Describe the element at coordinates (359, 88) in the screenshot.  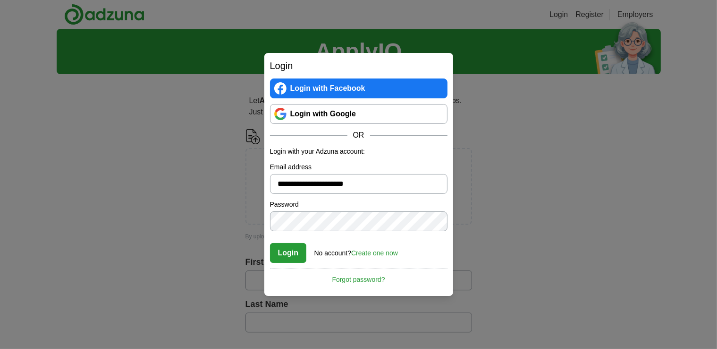
I see `a: Login with Facebook` at that location.